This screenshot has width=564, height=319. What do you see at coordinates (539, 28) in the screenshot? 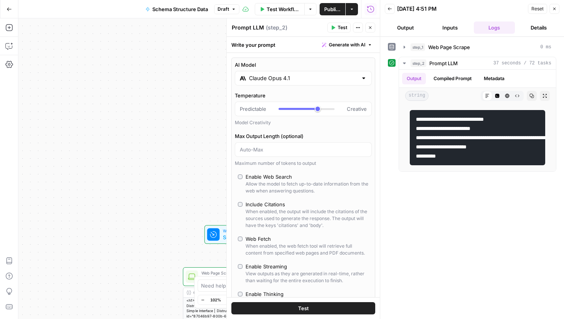
I see `button: Details` at bounding box center [539, 28].